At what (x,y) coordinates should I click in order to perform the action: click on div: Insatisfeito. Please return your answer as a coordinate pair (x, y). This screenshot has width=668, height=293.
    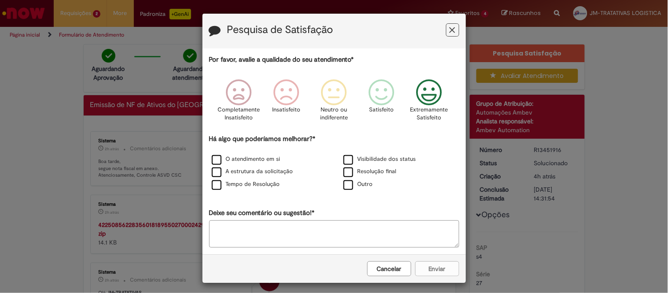
    Looking at the image, I should click on (286, 103).